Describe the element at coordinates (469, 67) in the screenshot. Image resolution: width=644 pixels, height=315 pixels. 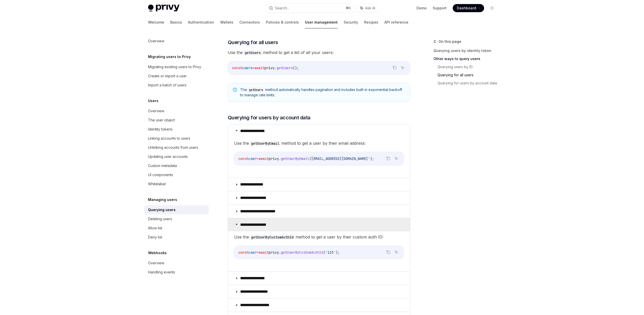
I see `a: Querying users by ID` at that location.